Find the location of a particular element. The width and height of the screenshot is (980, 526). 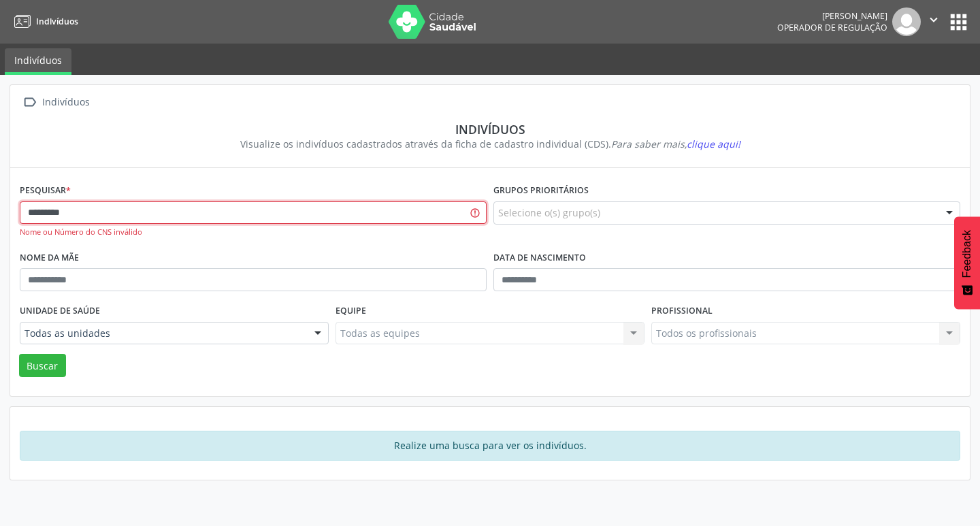

label: Data de nascimento is located at coordinates (540, 258).